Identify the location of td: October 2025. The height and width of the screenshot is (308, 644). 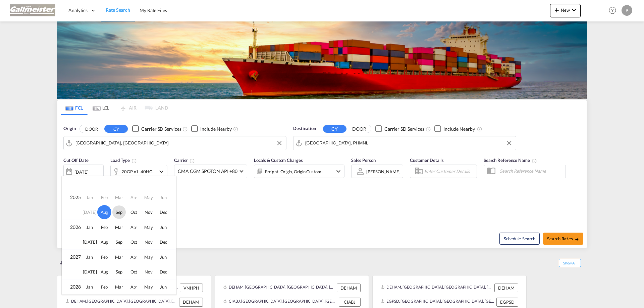
(134, 212).